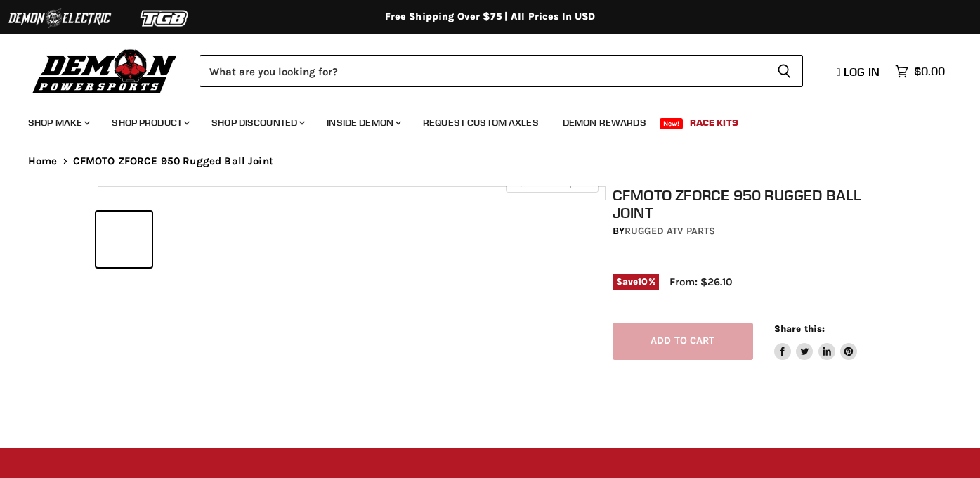 The image size is (980, 478). Describe the element at coordinates (920, 71) in the screenshot. I see `a: $0.00` at that location.